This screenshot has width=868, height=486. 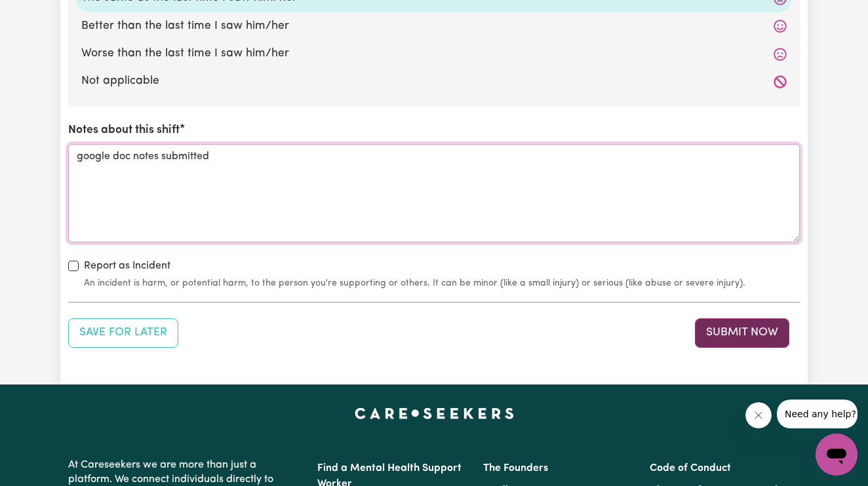 What do you see at coordinates (434, 414) in the screenshot?
I see `a: Careseekers home page` at bounding box center [434, 414].